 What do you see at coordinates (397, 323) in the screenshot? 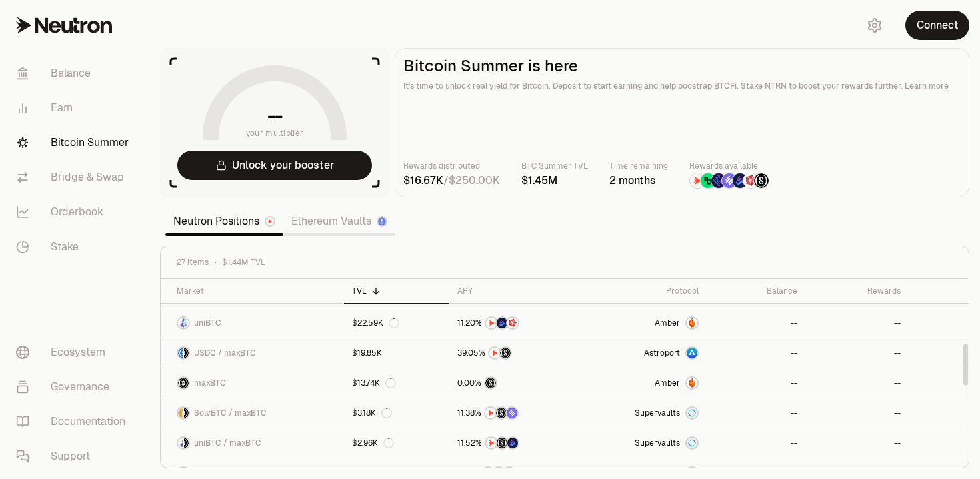
I see `a: $22.59K` at bounding box center [397, 323].